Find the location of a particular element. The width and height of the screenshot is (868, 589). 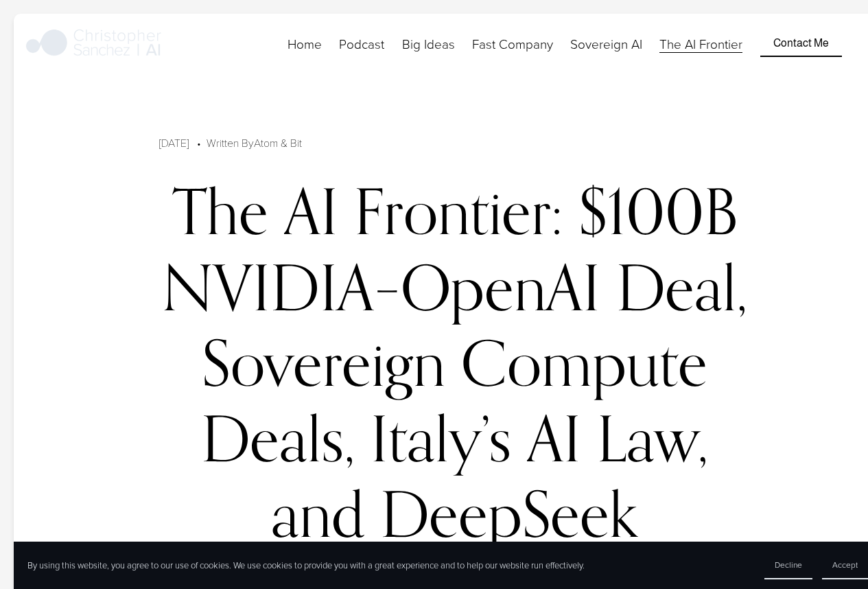

a: The AI Frontier is located at coordinates (700, 44).